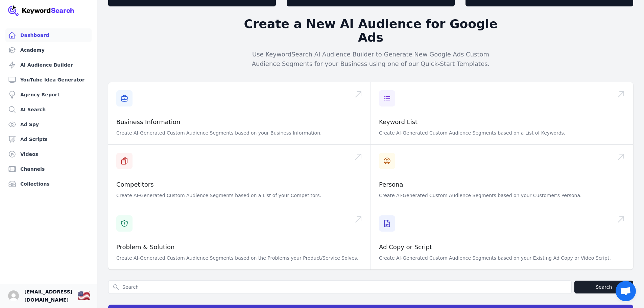 The width and height of the screenshot is (644, 308). What do you see at coordinates (49, 109) in the screenshot?
I see `a: AI Search` at bounding box center [49, 109].